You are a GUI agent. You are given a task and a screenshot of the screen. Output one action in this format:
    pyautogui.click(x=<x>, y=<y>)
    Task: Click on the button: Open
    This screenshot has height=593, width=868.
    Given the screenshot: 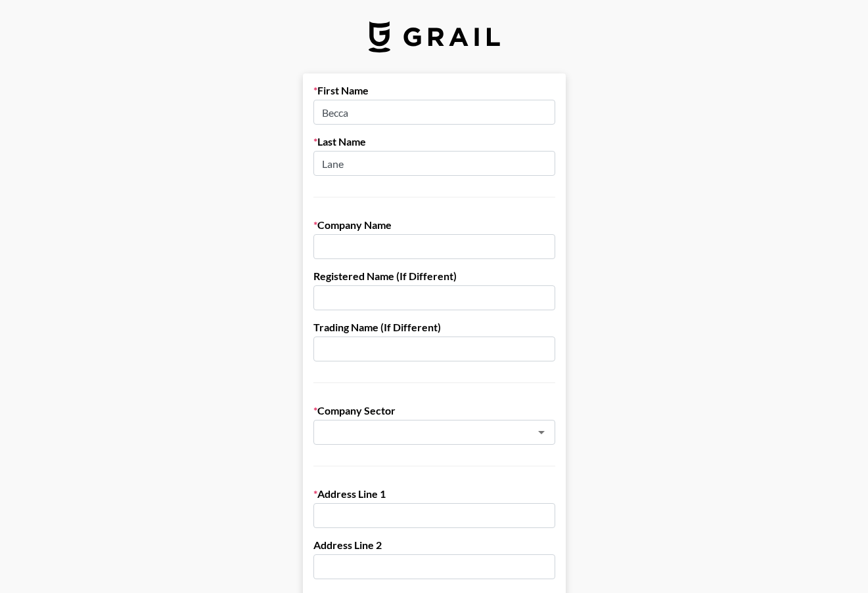 What is the action you would take?
    pyautogui.click(x=542, y=432)
    